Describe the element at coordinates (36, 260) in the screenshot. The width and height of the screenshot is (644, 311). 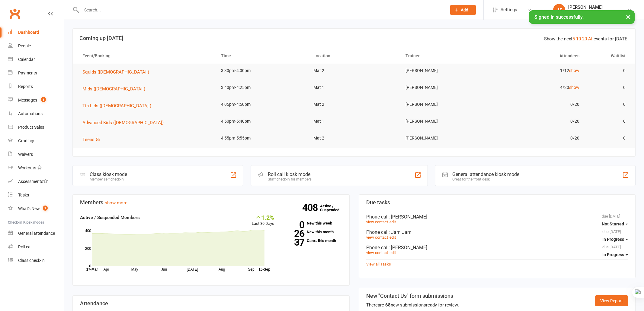
I see `a: Class kiosk mode` at that location.